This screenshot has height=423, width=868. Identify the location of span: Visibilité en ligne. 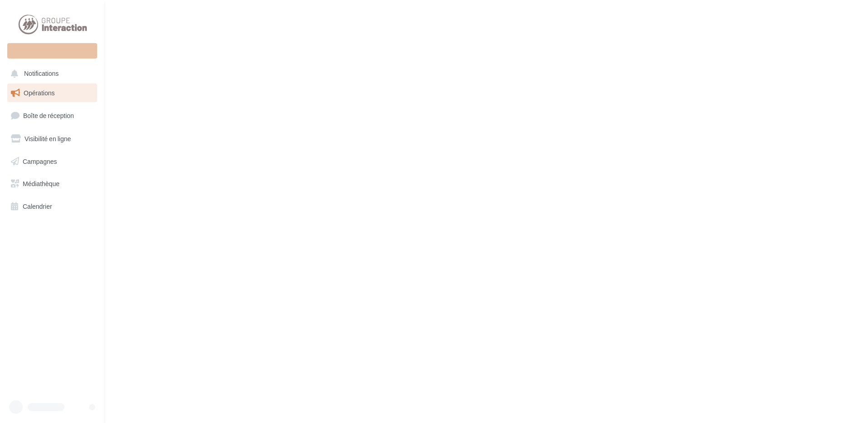
(48, 138).